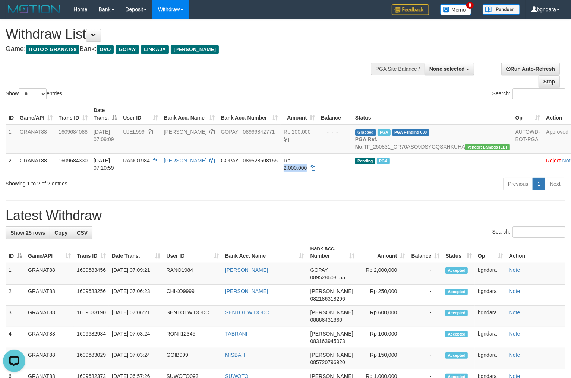  What do you see at coordinates (458, 252) in the screenshot?
I see `th: Status: activate to sort column ascending` at bounding box center [458, 252].